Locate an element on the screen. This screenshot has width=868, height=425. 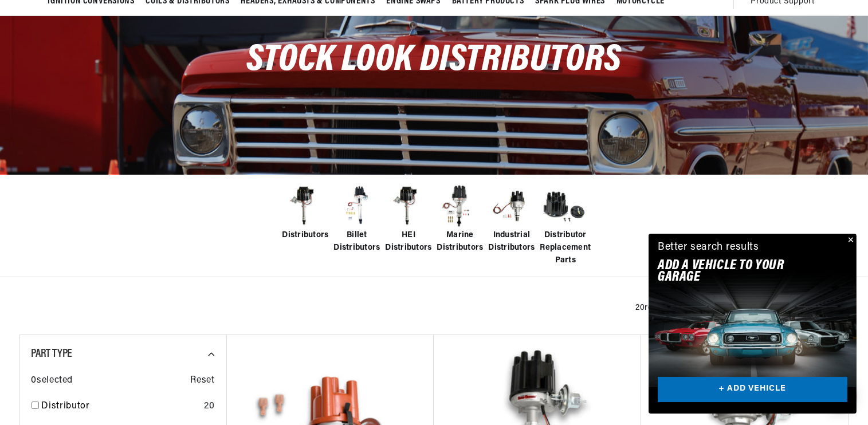
span: Distributors is located at coordinates (305, 235).